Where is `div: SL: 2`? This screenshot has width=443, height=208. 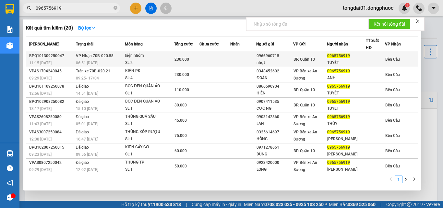 div: SL: 2 is located at coordinates (150, 63).